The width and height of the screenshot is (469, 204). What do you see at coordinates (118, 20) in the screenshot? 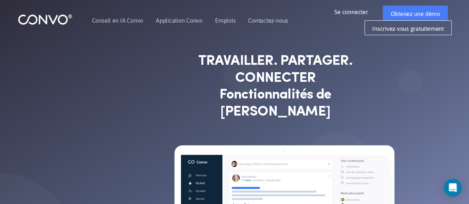
I see `a: Conseil en IA Convo` at bounding box center [118, 20].